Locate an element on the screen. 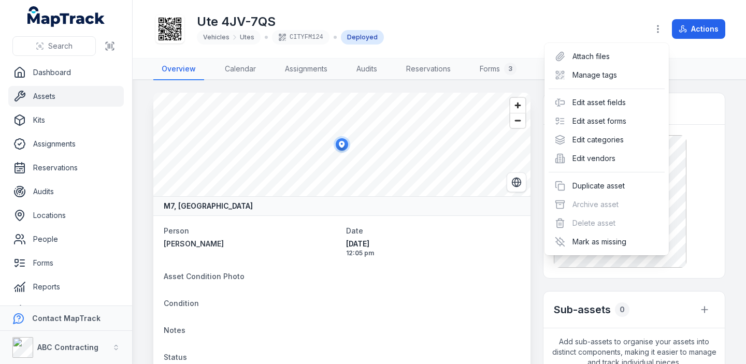  div: Archive asset is located at coordinates (607, 205).